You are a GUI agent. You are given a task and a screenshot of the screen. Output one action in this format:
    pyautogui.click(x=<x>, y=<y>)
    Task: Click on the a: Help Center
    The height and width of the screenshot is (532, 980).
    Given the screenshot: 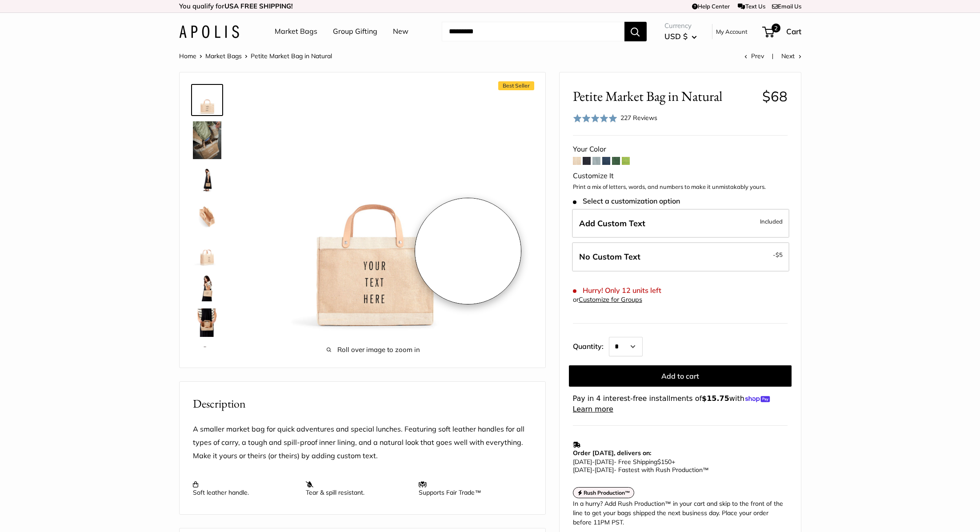 What is the action you would take?
    pyautogui.click(x=711, y=6)
    